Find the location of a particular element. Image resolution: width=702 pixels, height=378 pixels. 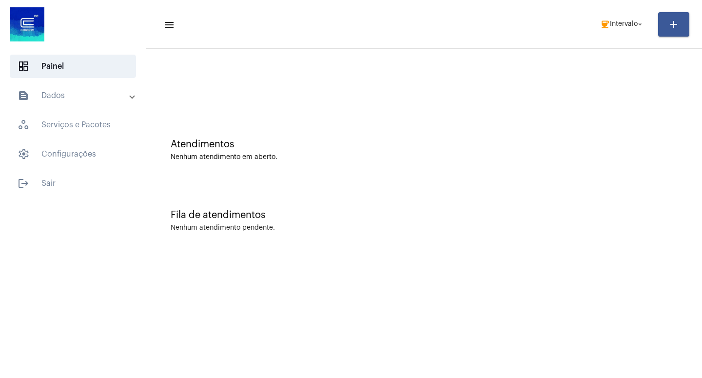

mat-icon: arrow_drop_down is located at coordinates (640, 24).